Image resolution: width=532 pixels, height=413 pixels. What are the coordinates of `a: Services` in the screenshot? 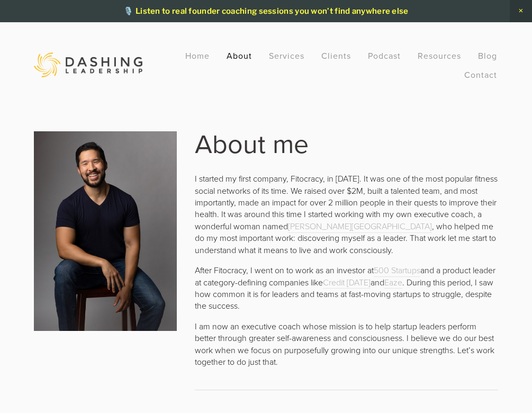 It's located at (286, 56).